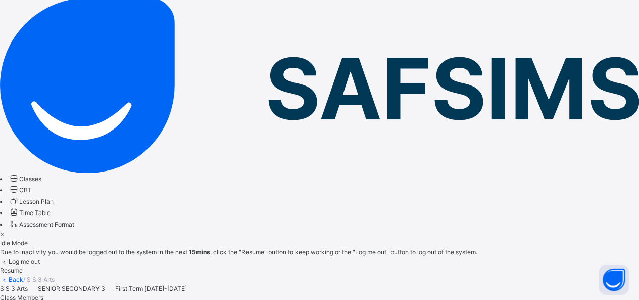 The height and width of the screenshot is (300, 639). Describe the element at coordinates (46, 224) in the screenshot. I see `span: Assessment Format` at that location.